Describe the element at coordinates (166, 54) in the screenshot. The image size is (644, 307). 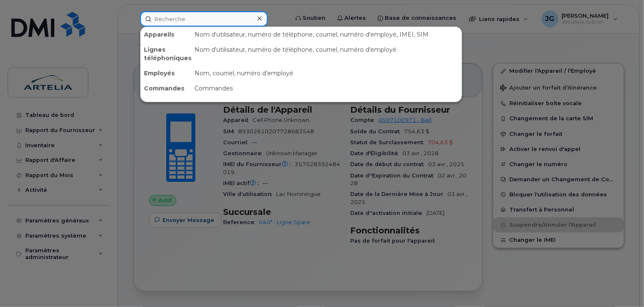
I see `div: Lignes téléphoniques` at that location.